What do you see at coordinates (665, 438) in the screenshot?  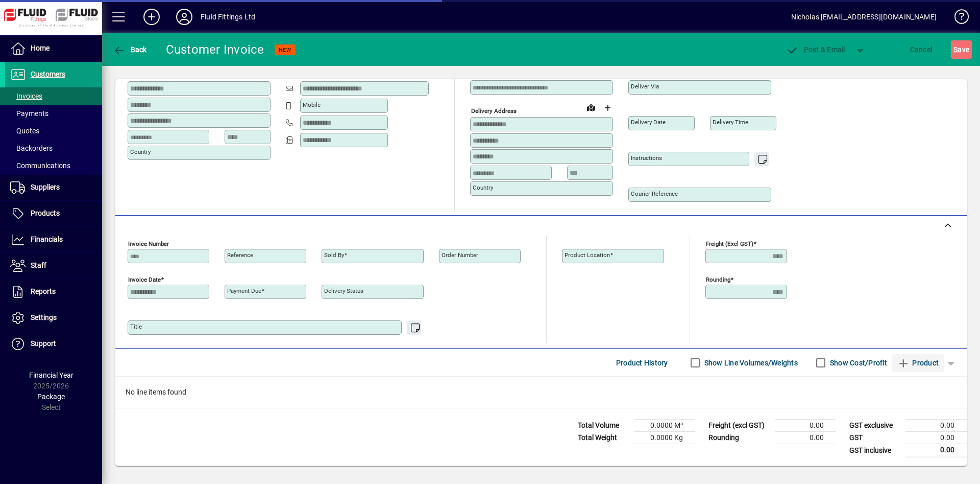 I see `td: 0.0000 Kg` at bounding box center [665, 438].